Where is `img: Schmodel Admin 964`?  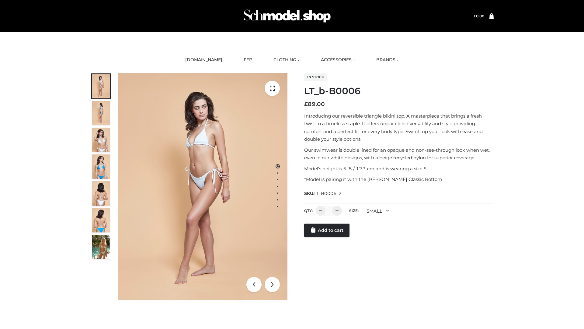 img: Schmodel Admin 964 is located at coordinates (287, 16).